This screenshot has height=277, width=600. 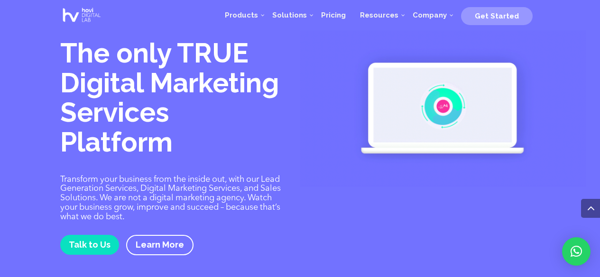 What do you see at coordinates (443, 106) in the screenshot?
I see `img: Digital Marketing Services` at bounding box center [443, 106].